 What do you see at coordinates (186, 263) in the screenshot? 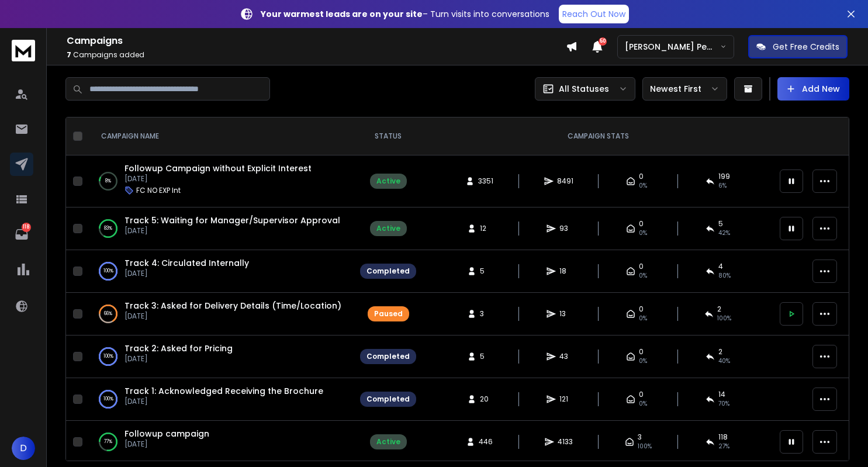
I see `span: Track 4: Circulated Internally` at bounding box center [186, 263].